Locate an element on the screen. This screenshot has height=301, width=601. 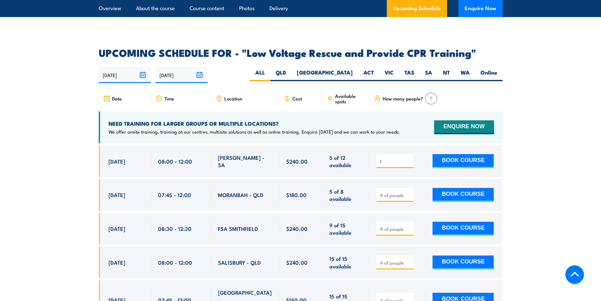
button: ENQUIRE NOW is located at coordinates (464, 127).